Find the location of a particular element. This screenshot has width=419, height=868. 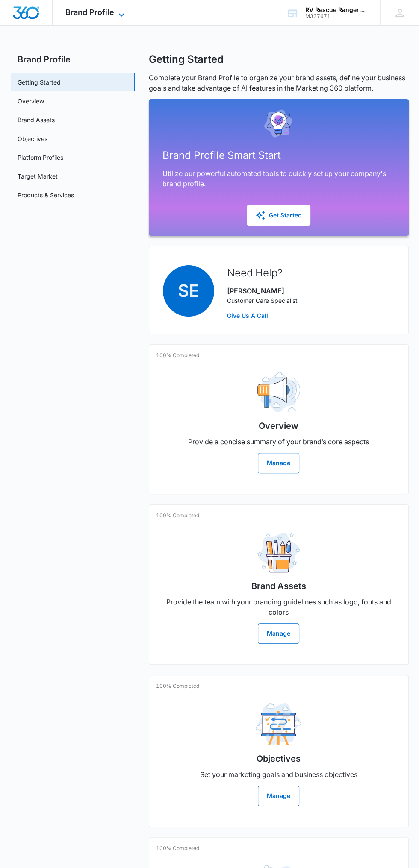

a: Brand Assets is located at coordinates (36, 120).